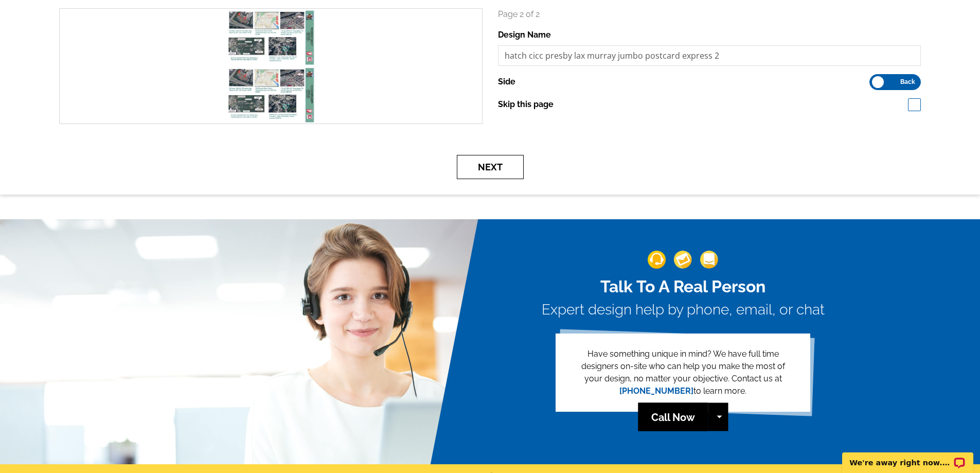 The image size is (980, 473). What do you see at coordinates (709, 260) in the screenshot?
I see `img: support-img-3_1.png` at bounding box center [709, 260].